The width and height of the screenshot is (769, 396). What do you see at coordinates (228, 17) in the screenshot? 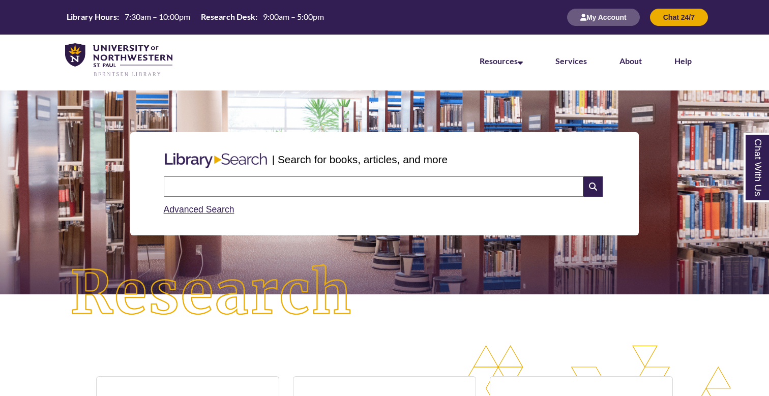
I see `th: Research Desk:` at bounding box center [228, 17].